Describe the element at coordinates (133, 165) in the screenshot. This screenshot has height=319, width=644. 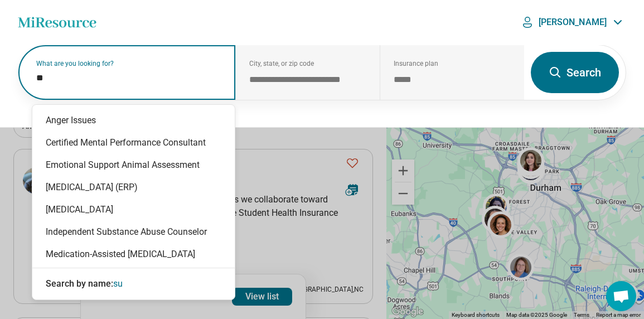
I see `div: Emotional Support Animal Assessment` at that location.